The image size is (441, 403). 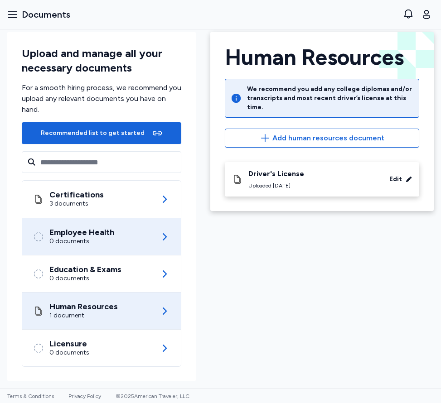 I want to click on span: Documents, so click(x=46, y=15).